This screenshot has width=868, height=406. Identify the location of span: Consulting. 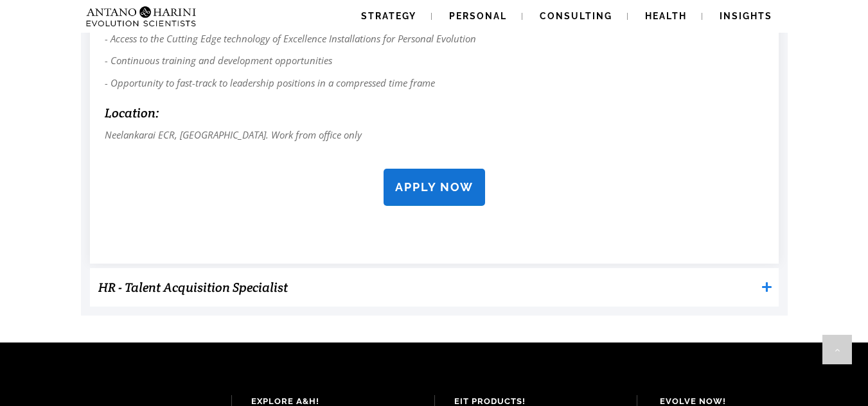
(576, 16).